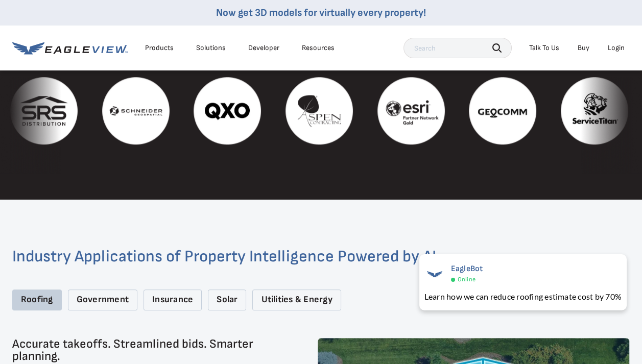 This screenshot has height=364, width=642. I want to click on h3: Accurate takeoffs. Streamlined bids. Smarter planning., so click(150, 350).